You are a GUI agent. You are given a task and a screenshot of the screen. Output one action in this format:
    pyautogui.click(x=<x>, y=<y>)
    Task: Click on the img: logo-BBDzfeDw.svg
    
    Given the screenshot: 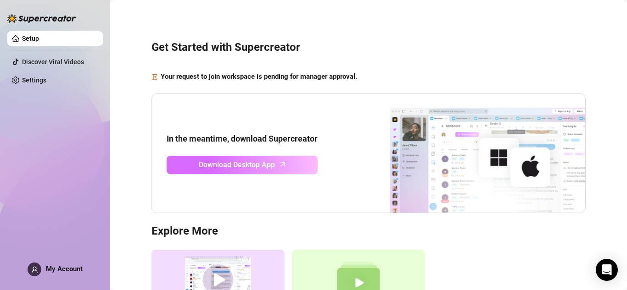 What is the action you would take?
    pyautogui.click(x=42, y=18)
    